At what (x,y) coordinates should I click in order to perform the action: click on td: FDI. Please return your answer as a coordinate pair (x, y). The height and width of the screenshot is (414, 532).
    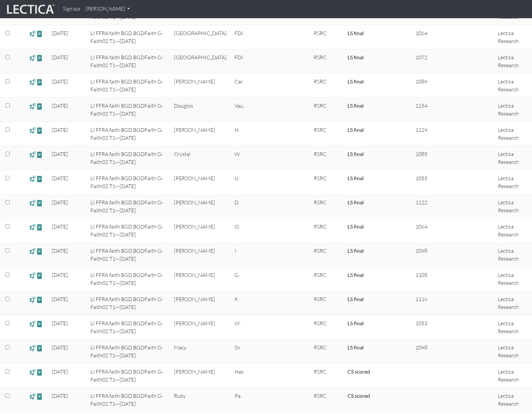
    Looking at the image, I should click on (255, 37).